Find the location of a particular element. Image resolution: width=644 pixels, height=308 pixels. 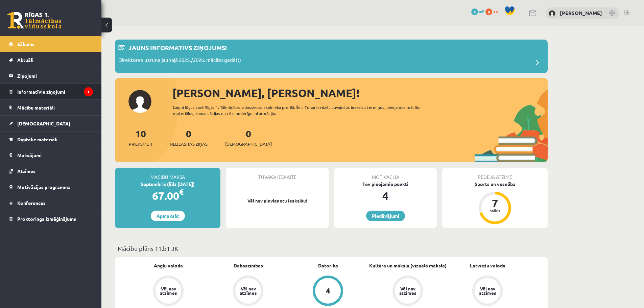

a: Motivācijas programma is located at coordinates (51, 187).